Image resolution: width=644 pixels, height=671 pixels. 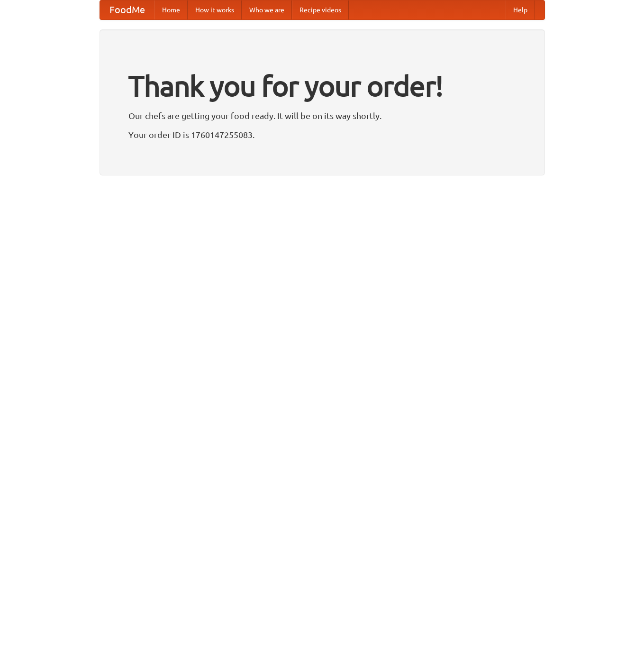 What do you see at coordinates (171, 10) in the screenshot?
I see `a: Home` at bounding box center [171, 10].